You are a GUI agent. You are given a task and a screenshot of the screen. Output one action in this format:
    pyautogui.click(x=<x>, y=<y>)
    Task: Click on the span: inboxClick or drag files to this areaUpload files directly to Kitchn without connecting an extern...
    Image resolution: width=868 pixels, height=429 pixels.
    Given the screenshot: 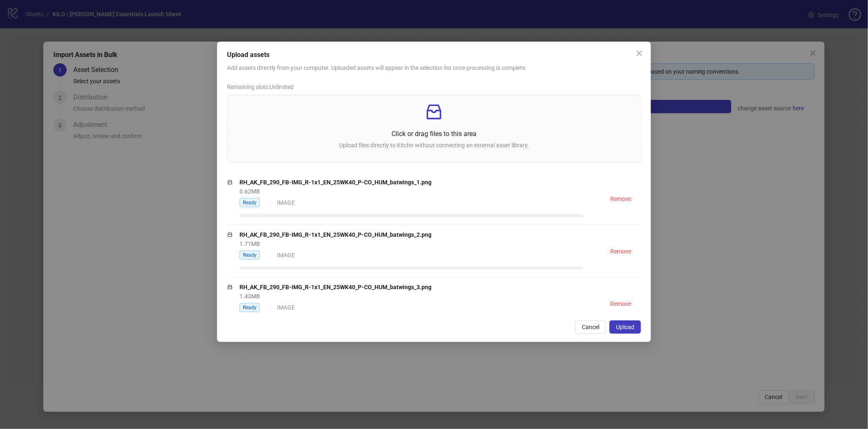 What is the action you would take?
    pyautogui.click(x=434, y=129)
    